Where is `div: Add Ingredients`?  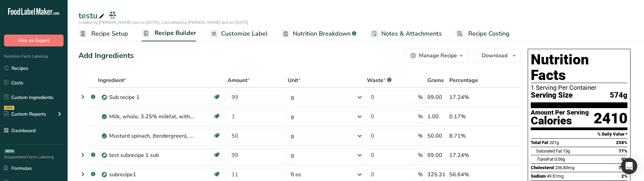 div: Add Ingredients is located at coordinates (106, 56).